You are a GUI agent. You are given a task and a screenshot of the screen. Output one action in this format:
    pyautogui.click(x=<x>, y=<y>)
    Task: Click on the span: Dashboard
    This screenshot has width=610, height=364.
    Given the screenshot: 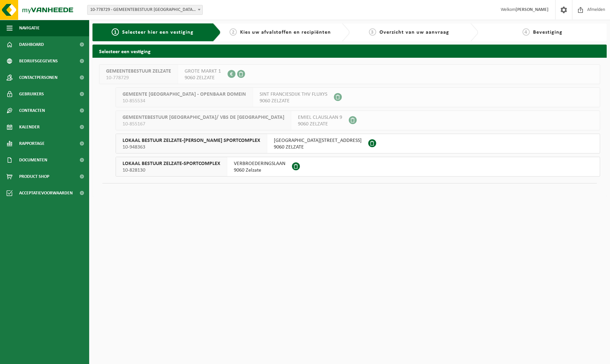 What is the action you would take?
    pyautogui.click(x=31, y=45)
    